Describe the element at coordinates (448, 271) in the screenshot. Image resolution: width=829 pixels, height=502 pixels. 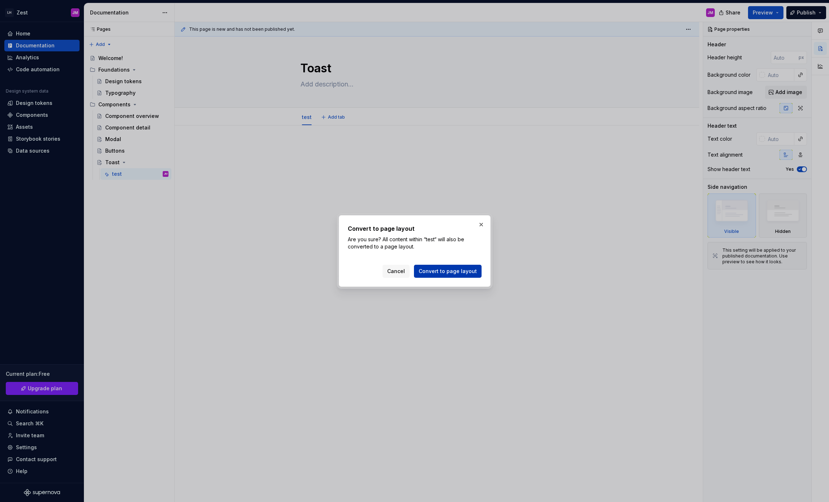
I see `span: Convert to page layout` at that location.